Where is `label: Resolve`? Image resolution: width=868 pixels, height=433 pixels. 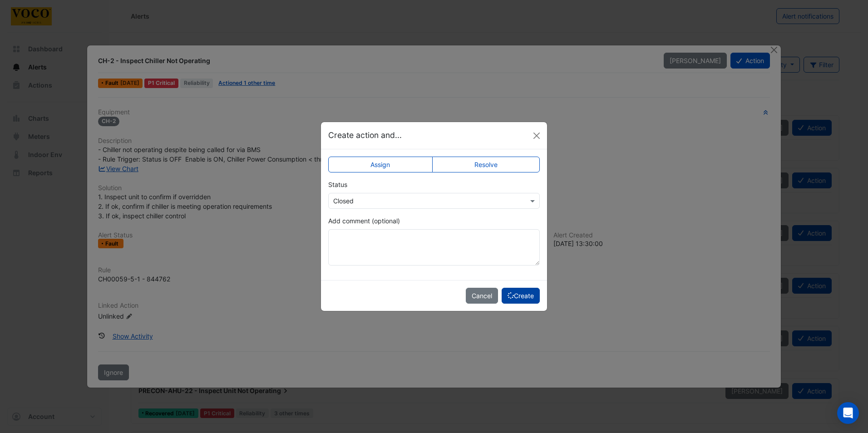
label: Resolve is located at coordinates (486, 164).